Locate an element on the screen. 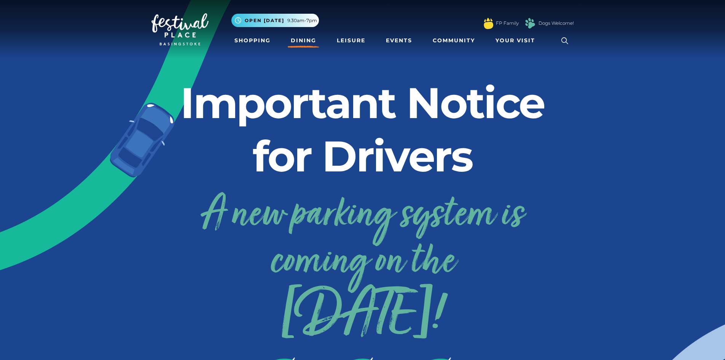 Image resolution: width=725 pixels, height=360 pixels. a: Dining is located at coordinates (303, 40).